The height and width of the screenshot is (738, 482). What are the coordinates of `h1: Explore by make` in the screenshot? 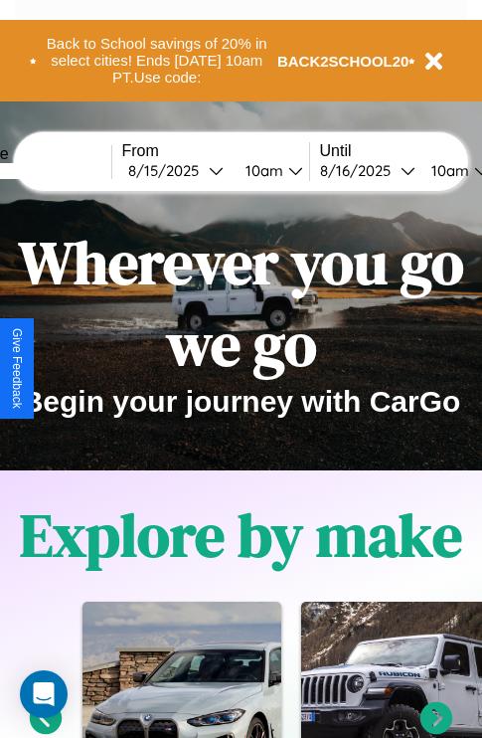 It's located at (241, 535).